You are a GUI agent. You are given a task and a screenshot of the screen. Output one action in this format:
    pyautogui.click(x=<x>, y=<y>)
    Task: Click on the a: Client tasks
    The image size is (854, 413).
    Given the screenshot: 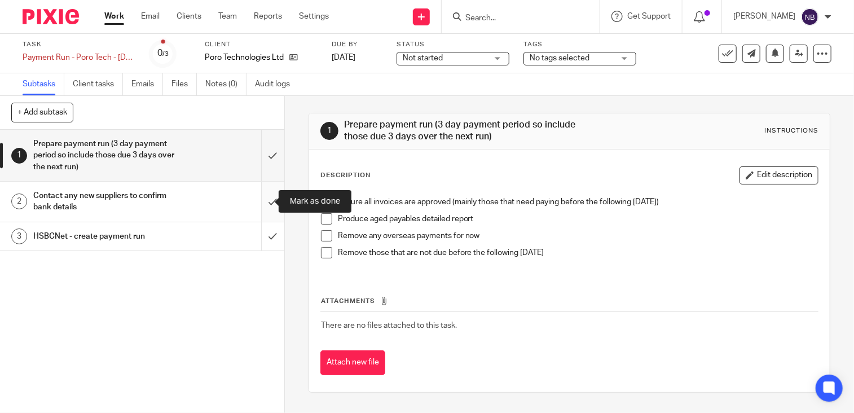 What is the action you would take?
    pyautogui.click(x=98, y=84)
    